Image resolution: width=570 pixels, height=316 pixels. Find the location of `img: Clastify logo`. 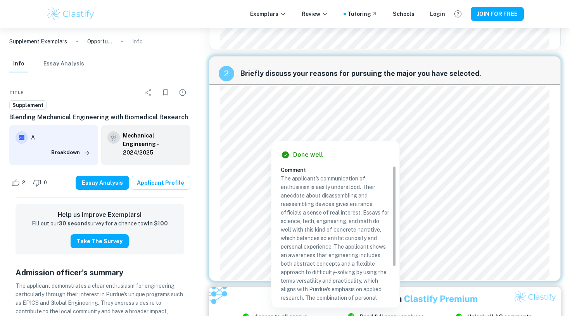

img: Clastify logo is located at coordinates (71, 14).